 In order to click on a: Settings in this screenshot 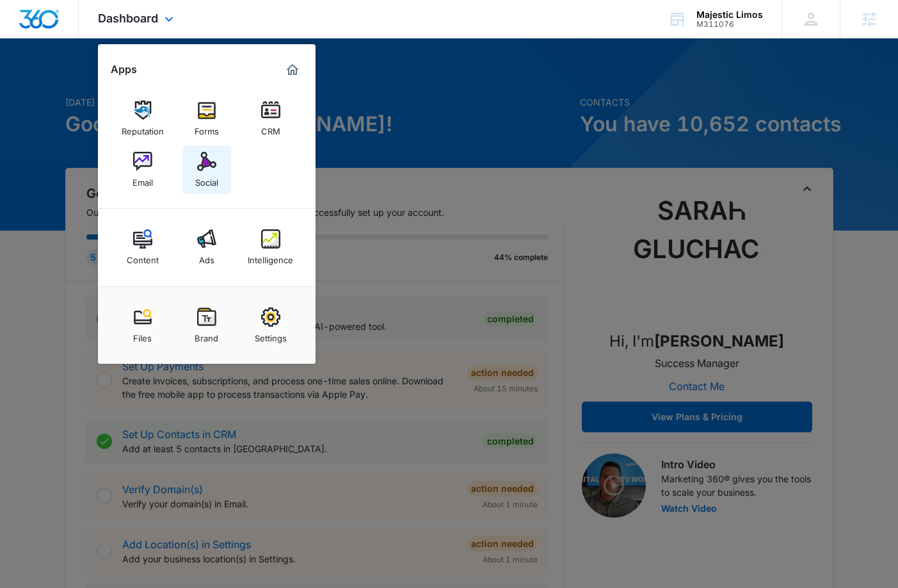, I will do `click(270, 325)`.